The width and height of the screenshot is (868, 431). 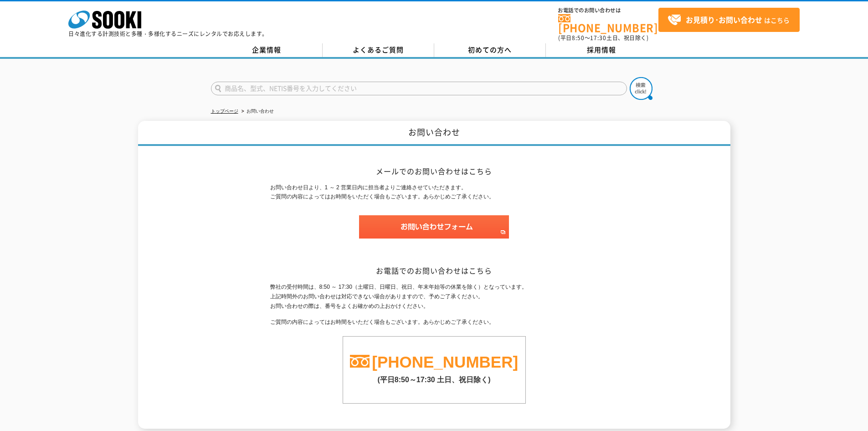 I want to click on span: 17:30, so click(x=598, y=38).